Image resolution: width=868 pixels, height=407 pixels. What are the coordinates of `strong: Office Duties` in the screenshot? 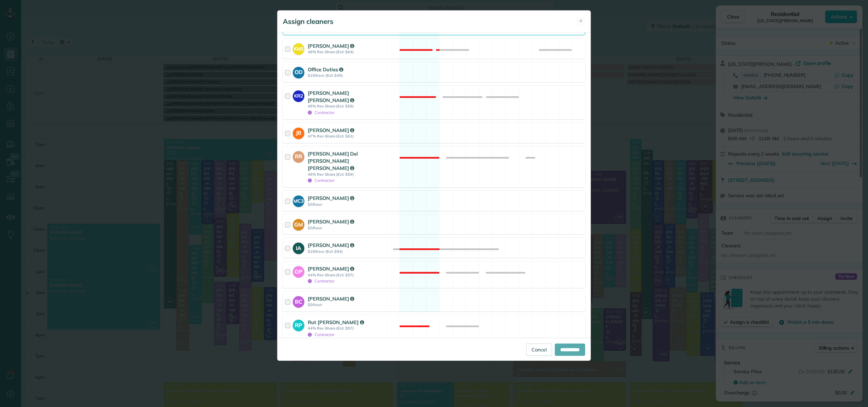 It's located at (325, 69).